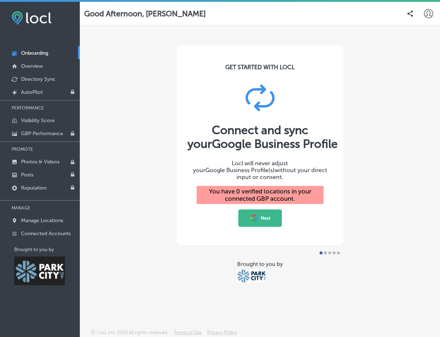 The height and width of the screenshot is (337, 440). I want to click on span: Google Business Profile, so click(275, 144).